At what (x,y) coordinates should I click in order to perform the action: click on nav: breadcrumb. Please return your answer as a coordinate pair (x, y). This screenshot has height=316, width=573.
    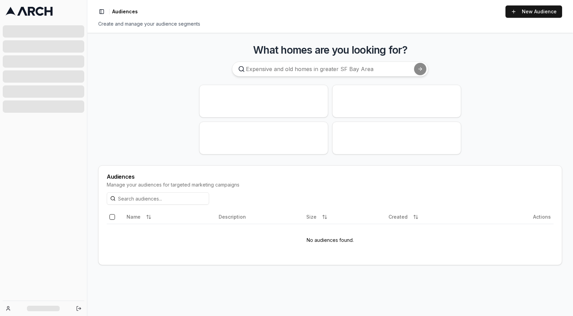
    Looking at the image, I should click on (125, 12).